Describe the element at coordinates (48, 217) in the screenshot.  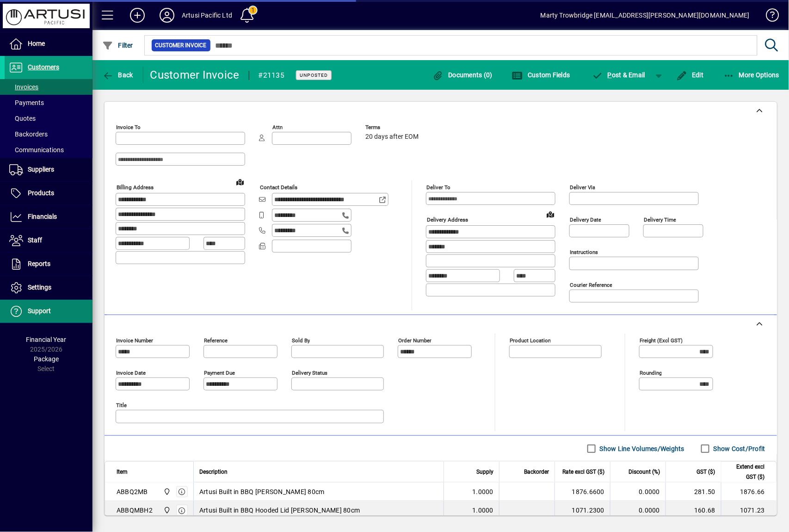
I see `a: Financials` at that location.